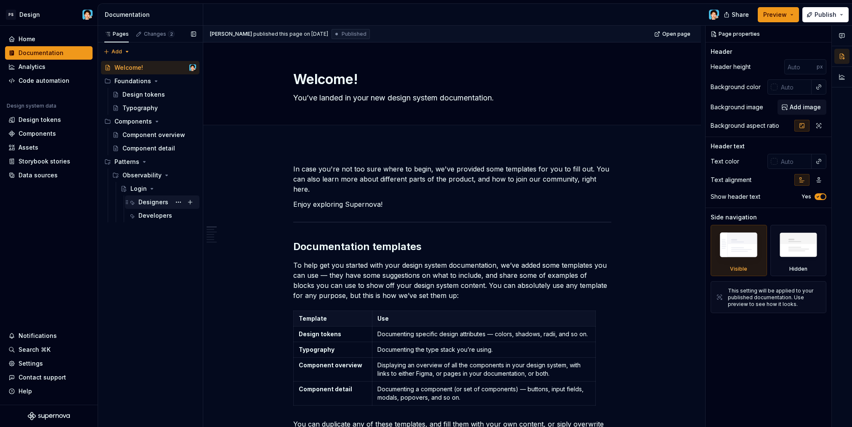  I want to click on div: Background aspect ratio, so click(744, 126).